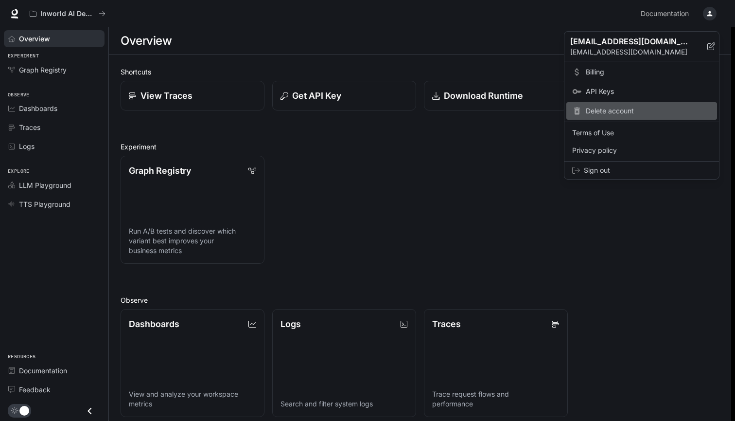  Describe the element at coordinates (642, 111) in the screenshot. I see `div: Delete account` at that location.